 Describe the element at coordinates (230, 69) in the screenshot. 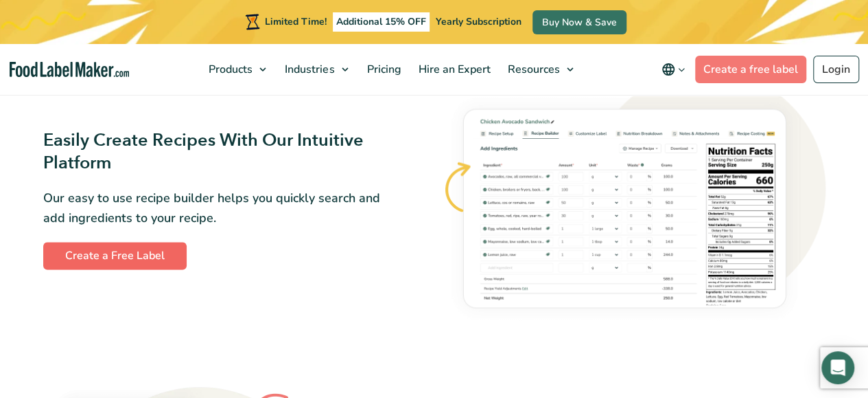

I see `span: Products` at that location.